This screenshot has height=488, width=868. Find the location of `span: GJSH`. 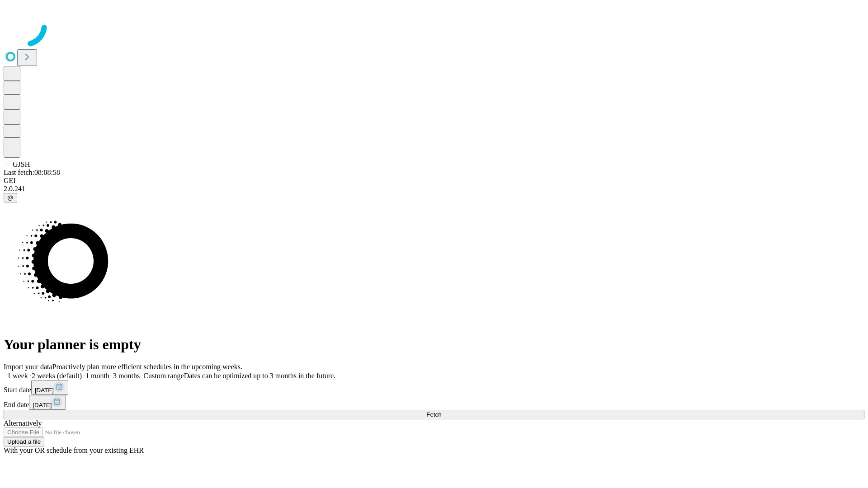

span: GJSH is located at coordinates (21, 164).